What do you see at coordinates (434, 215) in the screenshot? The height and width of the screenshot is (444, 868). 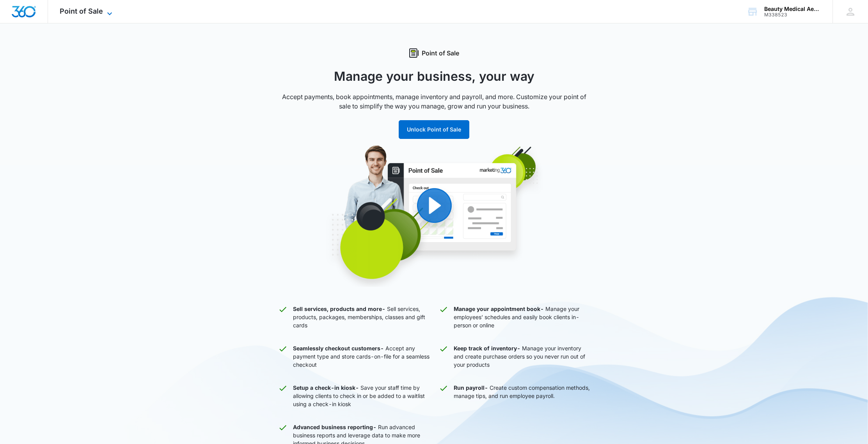 I see `img: Point of Sale` at bounding box center [434, 215].